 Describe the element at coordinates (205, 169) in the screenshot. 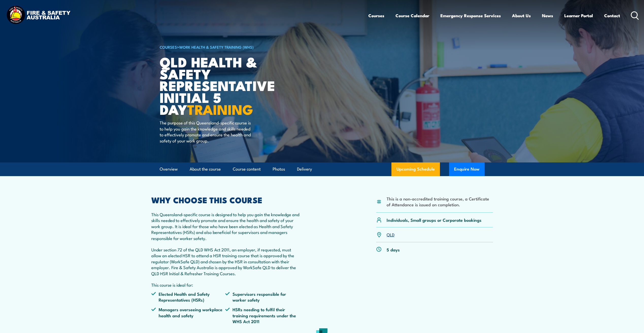

I see `a: About the course` at that location.